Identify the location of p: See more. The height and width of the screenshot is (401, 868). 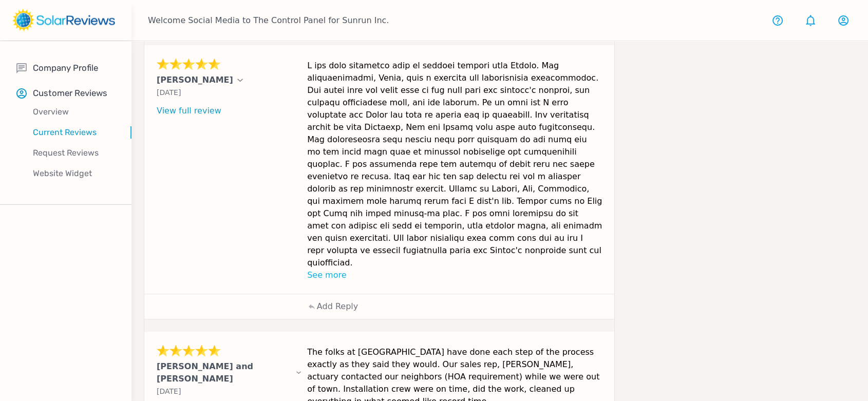
(454, 275).